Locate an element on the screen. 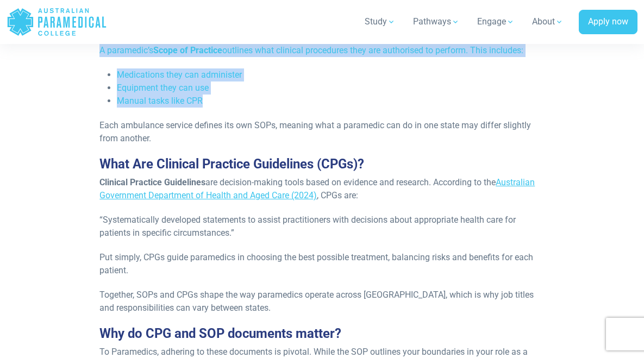 Image resolution: width=644 pixels, height=358 pixels. a: Engage is located at coordinates (496, 22).